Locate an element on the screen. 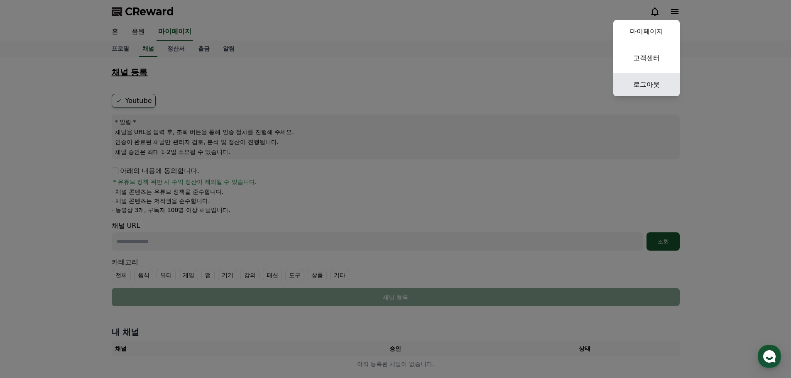 This screenshot has width=791, height=378. a: 마이페이지 is located at coordinates (647, 32).